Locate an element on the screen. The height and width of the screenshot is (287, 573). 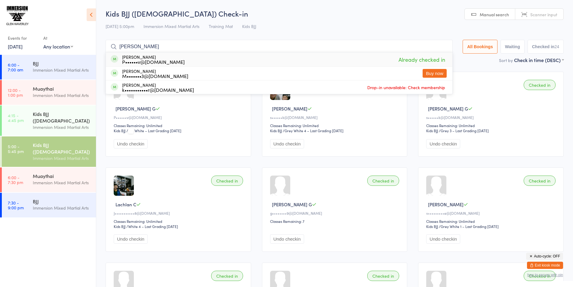
span: Scanner input is located at coordinates (544, 14).